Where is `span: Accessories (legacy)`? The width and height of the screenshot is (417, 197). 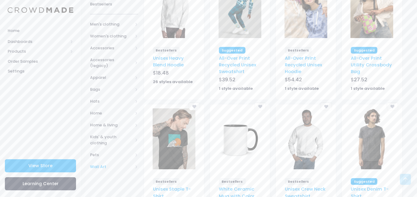 span: Accessories (legacy) is located at coordinates (111, 63).